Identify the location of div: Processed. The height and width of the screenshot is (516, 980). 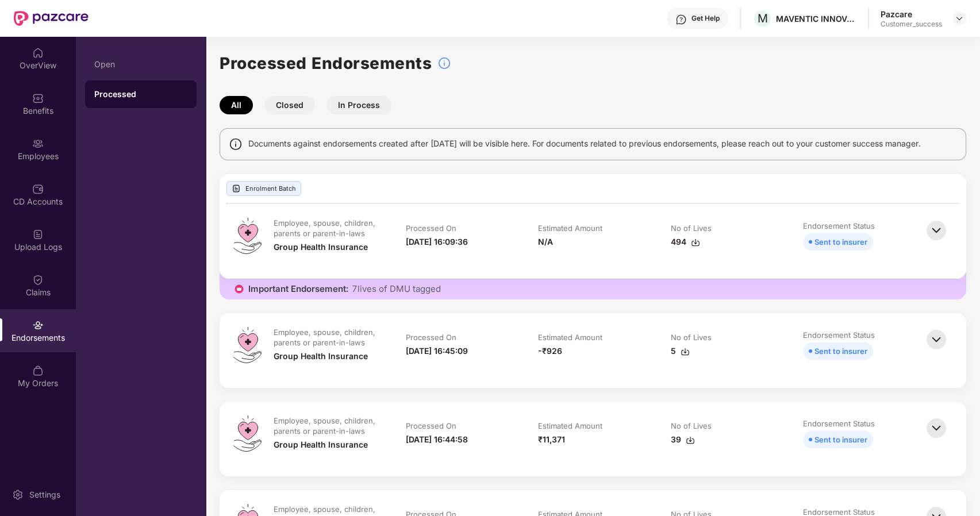
(141, 94).